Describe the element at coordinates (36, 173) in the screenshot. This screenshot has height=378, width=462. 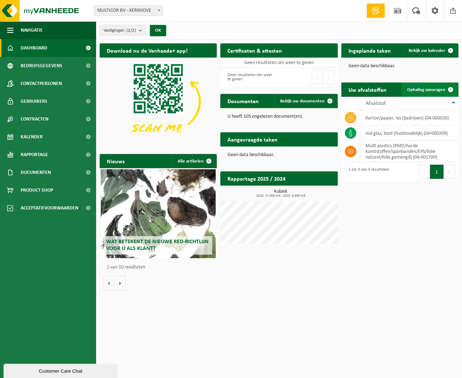
I see `span: Documenten` at that location.